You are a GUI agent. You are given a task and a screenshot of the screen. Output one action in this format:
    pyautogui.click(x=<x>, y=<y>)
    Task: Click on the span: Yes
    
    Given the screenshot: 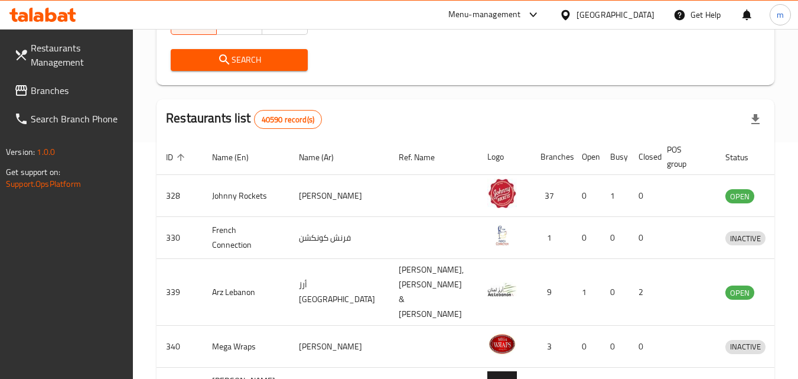 What is the action you would take?
    pyautogui.click(x=239, y=23)
    